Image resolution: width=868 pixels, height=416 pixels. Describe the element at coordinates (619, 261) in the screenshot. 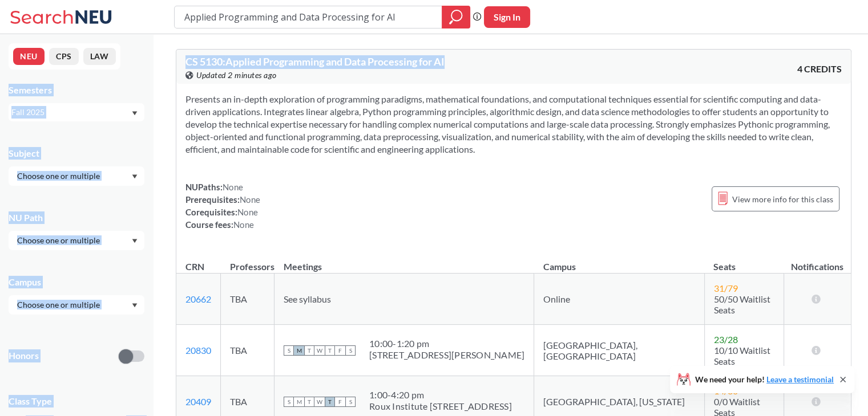

I see `th: Campus` at that location.